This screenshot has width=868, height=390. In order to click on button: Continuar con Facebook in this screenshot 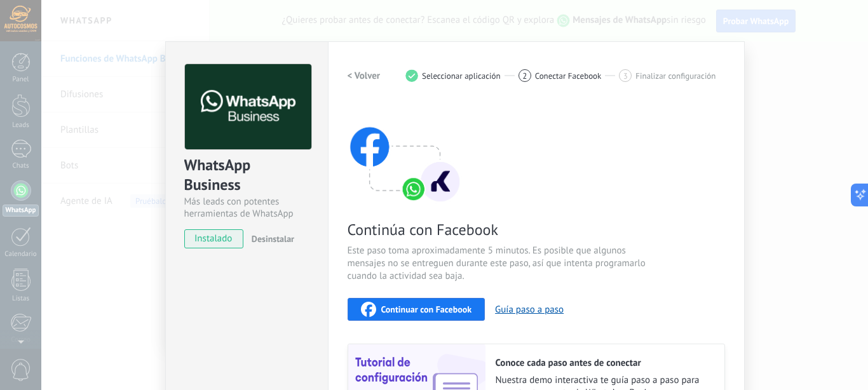, I will do `click(416, 309)`.